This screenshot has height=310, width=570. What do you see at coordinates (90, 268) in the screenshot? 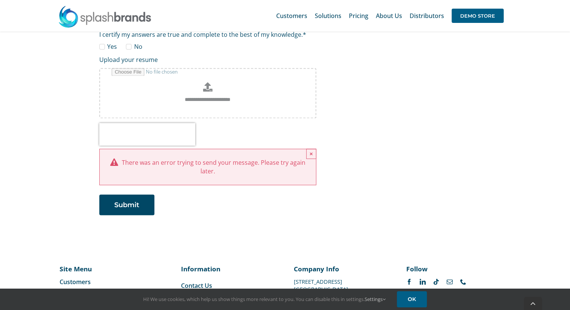
I see `p: Site Menu` at bounding box center [90, 268].